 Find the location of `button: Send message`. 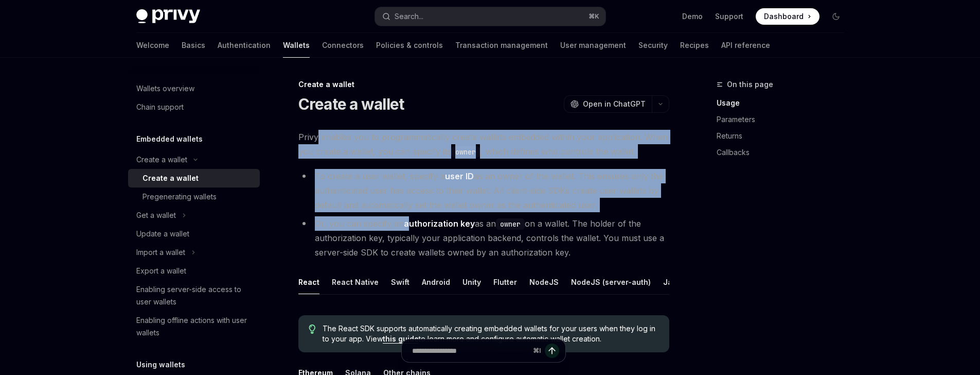

button: Send message is located at coordinates (552, 351).